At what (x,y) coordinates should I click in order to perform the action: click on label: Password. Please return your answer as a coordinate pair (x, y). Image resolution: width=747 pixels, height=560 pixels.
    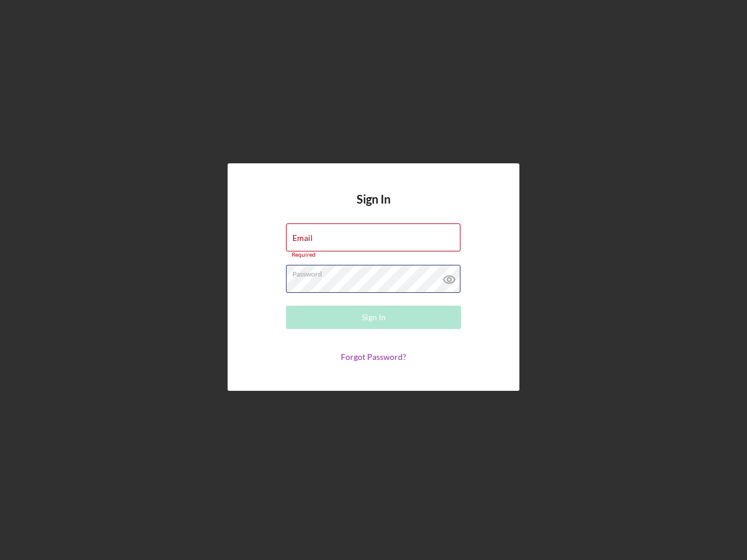
    Looking at the image, I should click on (376, 272).